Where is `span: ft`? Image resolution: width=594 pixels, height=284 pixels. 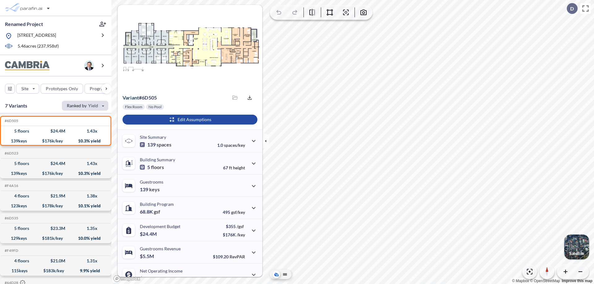
span: ft is located at coordinates (230, 168).